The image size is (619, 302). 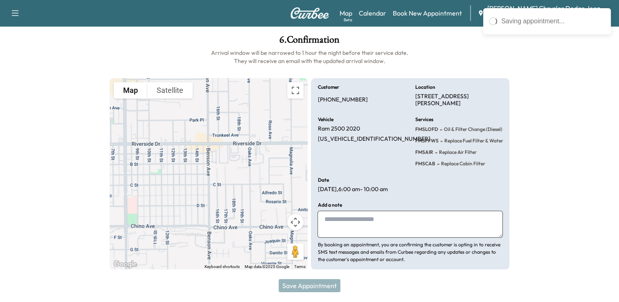 I want to click on button: Keyboard shortcuts, so click(x=222, y=267).